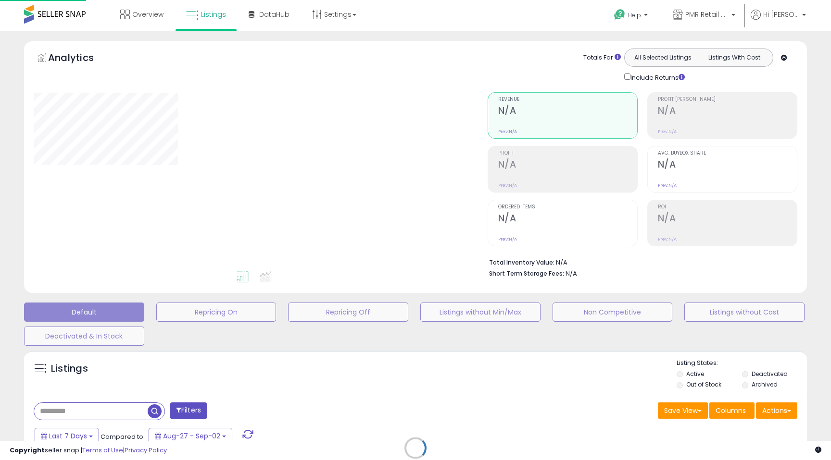 The image size is (831, 460). What do you see at coordinates (274, 14) in the screenshot?
I see `span: DataHub` at bounding box center [274, 14].